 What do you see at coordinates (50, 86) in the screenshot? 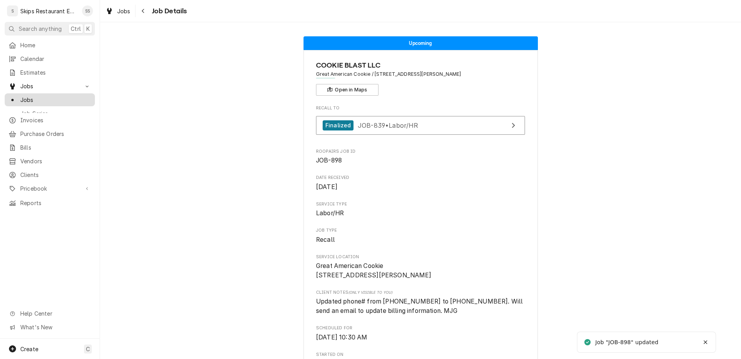
I see `a: Go to Jobs` at bounding box center [50, 86].